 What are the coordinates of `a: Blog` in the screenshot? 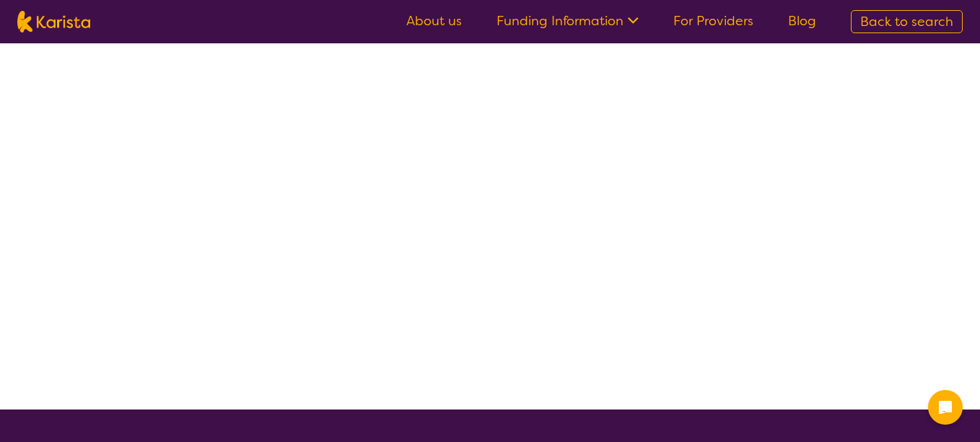 It's located at (802, 21).